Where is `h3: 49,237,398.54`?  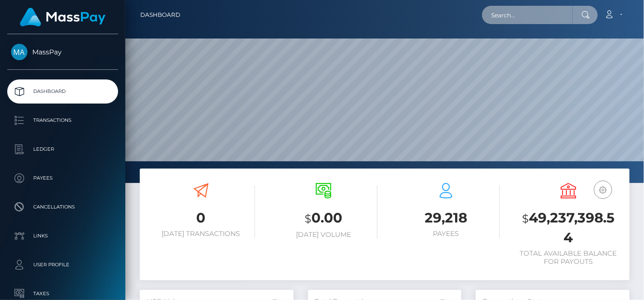
h3: 49,237,398.54 is located at coordinates (568, 228).